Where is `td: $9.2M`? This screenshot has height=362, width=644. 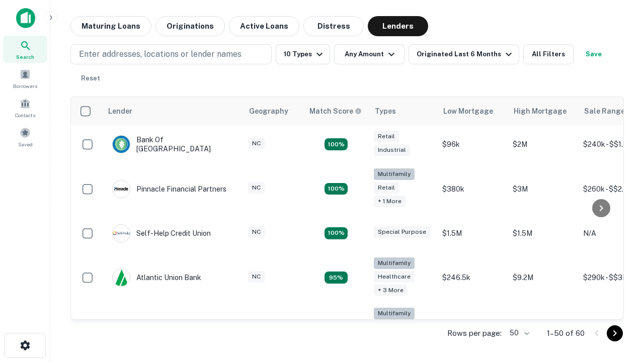
td: $9.2M is located at coordinates (543, 277).